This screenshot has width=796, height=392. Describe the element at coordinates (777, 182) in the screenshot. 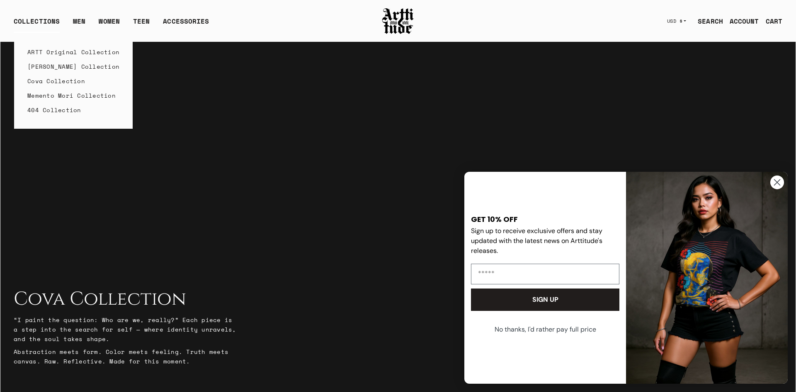

I see `button: Close dialog` at that location.